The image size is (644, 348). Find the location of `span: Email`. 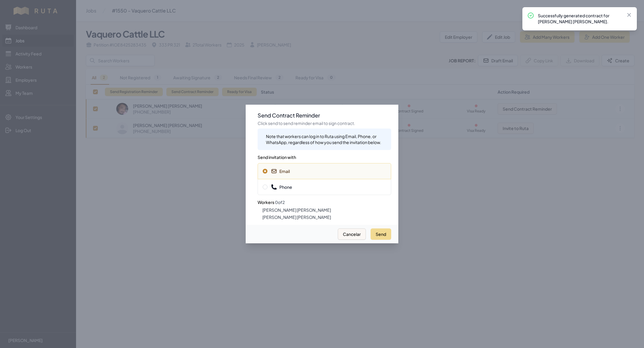

span: Email is located at coordinates (281, 171).